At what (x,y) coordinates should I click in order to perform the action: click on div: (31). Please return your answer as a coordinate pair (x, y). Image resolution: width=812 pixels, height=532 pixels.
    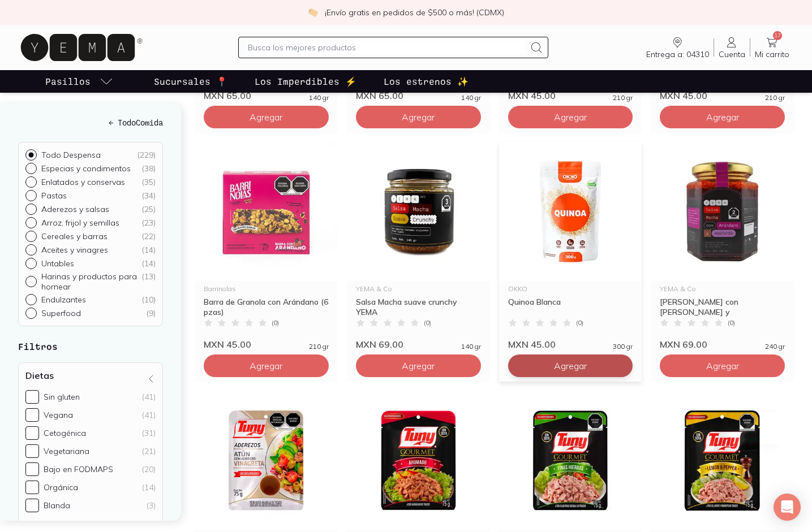
    Looking at the image, I should click on (149, 433).